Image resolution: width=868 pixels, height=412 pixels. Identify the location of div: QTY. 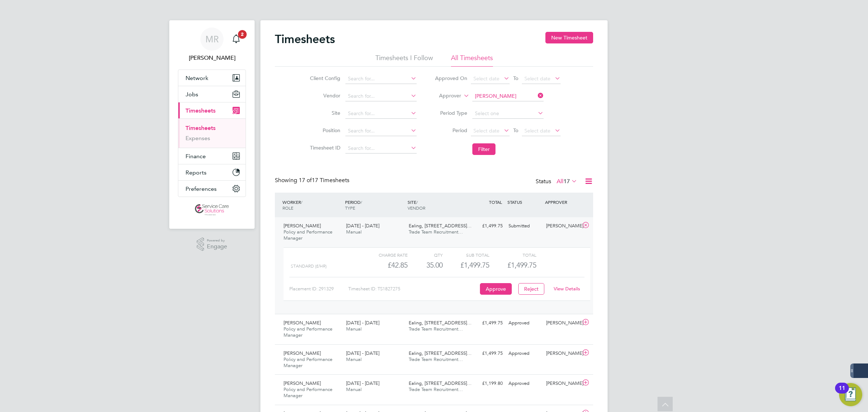
(425, 255).